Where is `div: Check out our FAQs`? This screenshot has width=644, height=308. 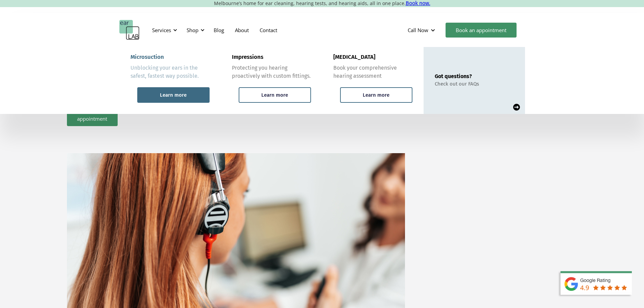 div: Check out our FAQs is located at coordinates (456, 84).